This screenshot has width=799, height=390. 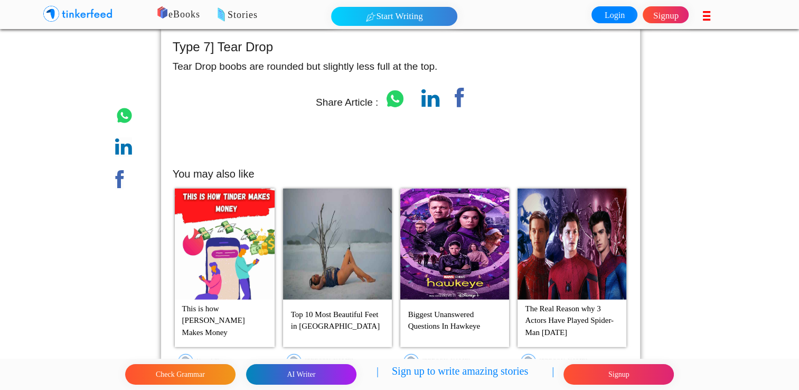 What do you see at coordinates (572, 244) in the screenshot?
I see `img: 2834.png` at bounding box center [572, 244].